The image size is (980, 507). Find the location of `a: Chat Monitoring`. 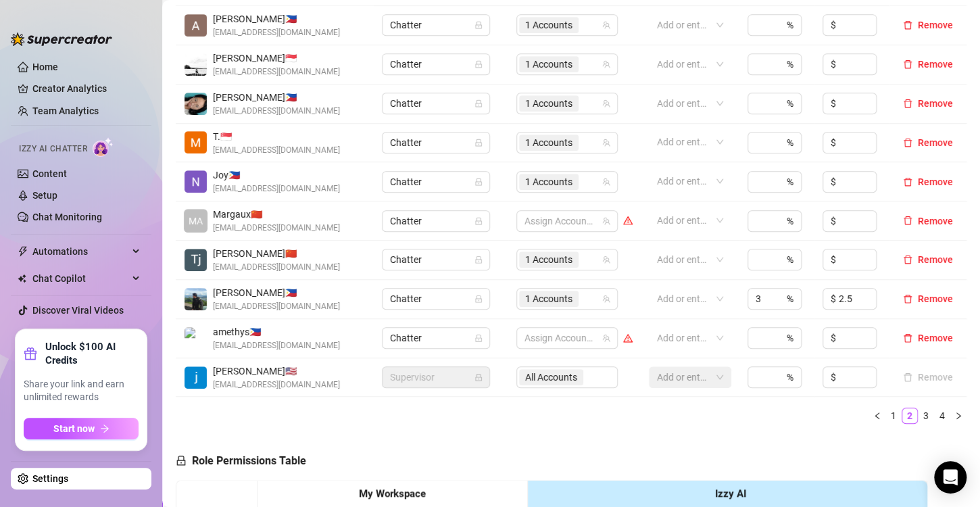

a: Chat Monitoring is located at coordinates (67, 217).